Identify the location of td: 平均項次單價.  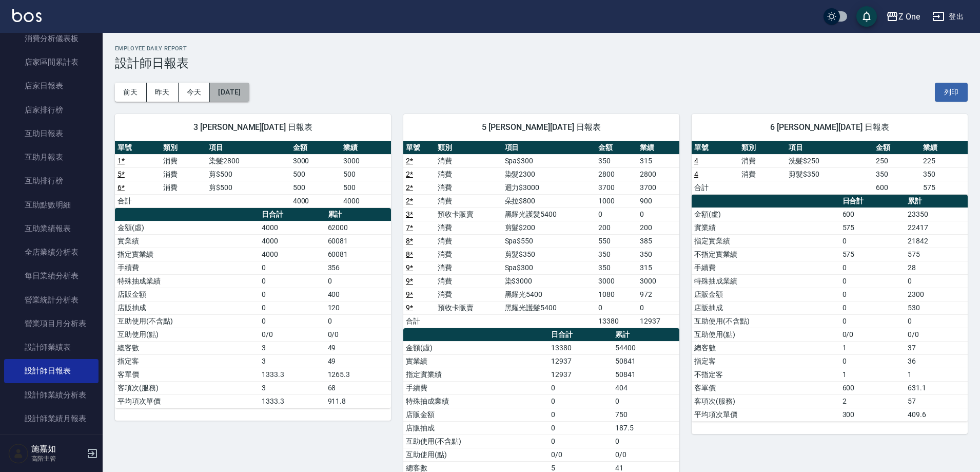
(186, 401).